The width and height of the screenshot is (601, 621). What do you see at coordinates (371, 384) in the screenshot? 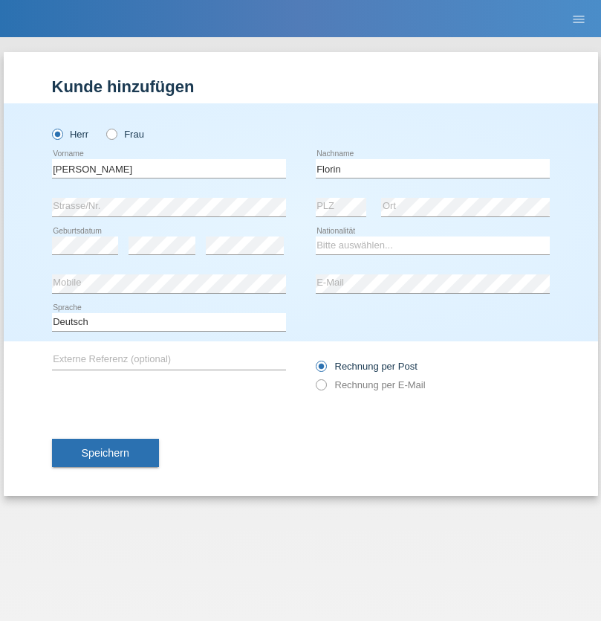
I see `label: Rechnung per E-Mail` at bounding box center [371, 384].